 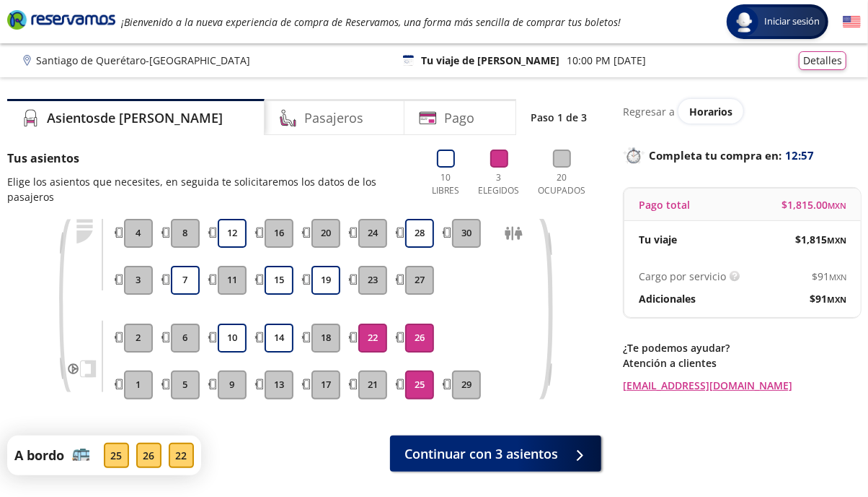 What do you see at coordinates (445, 184) in the screenshot?
I see `p: 10 Libres` at bounding box center [445, 184].